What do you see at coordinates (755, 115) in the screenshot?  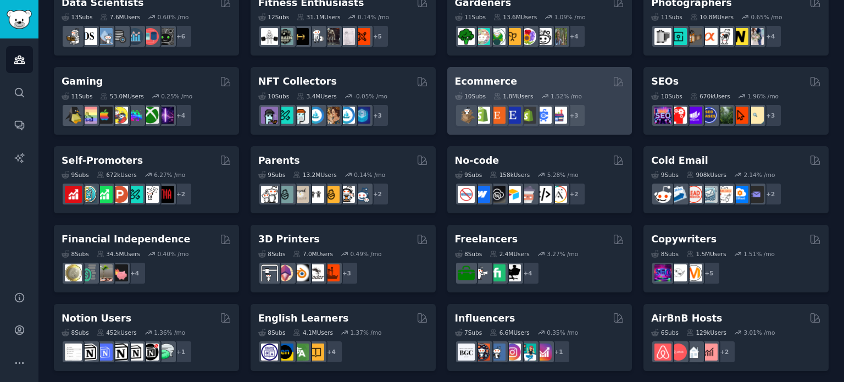 I see `img: The_SEO` at bounding box center [755, 115].